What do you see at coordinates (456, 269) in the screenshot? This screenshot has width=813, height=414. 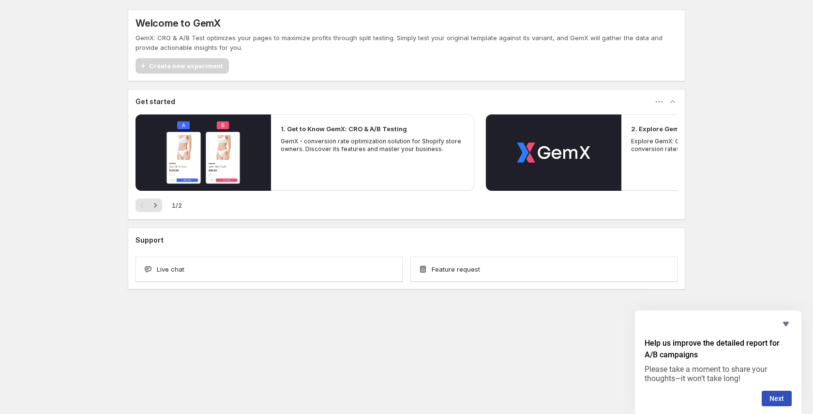 I see `span: Feature request` at bounding box center [456, 269].